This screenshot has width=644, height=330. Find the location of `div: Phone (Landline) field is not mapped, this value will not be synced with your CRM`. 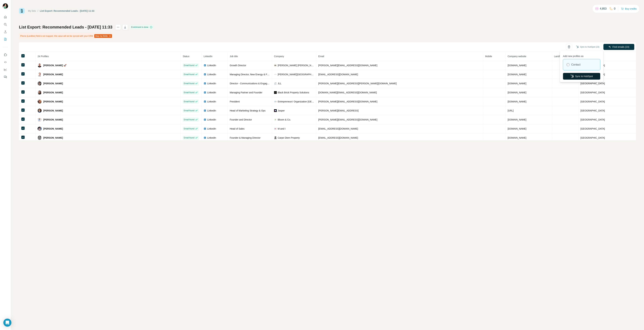

div: Phone (Landline) field is not mapped, this value will not be synced with your CRM is located at coordinates (66, 36).